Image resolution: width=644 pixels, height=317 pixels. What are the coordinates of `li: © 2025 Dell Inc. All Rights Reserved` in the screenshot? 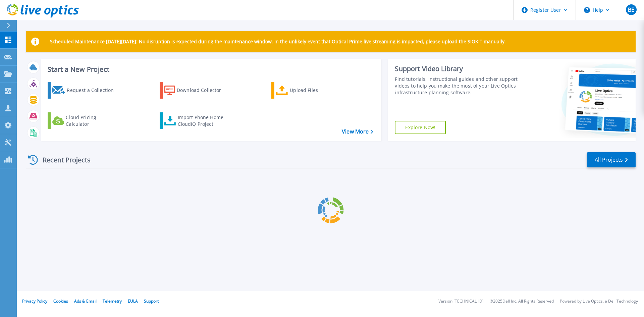 It's located at (522, 302).